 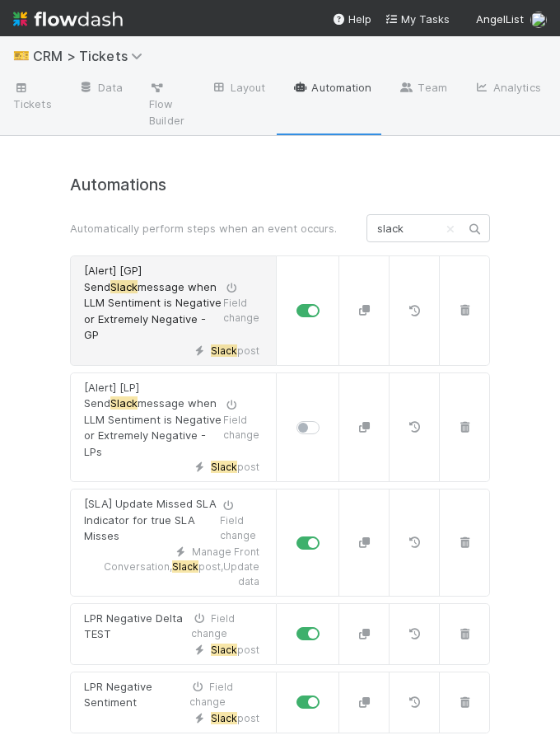 I want to click on span: Manage Front Conversation, so click(x=181, y=559).